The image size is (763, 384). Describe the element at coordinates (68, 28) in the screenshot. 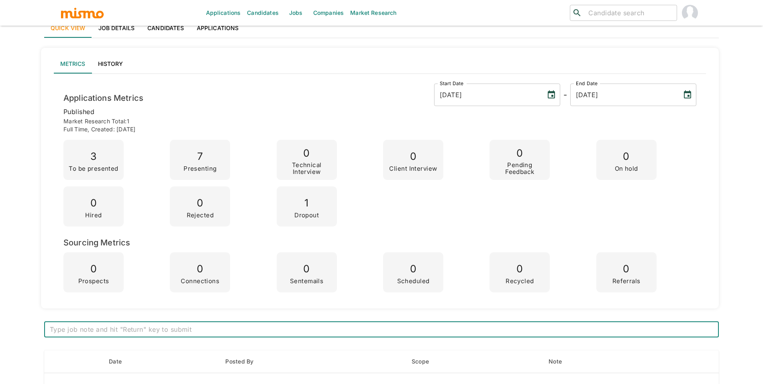

I see `a: Quick View` at that location.